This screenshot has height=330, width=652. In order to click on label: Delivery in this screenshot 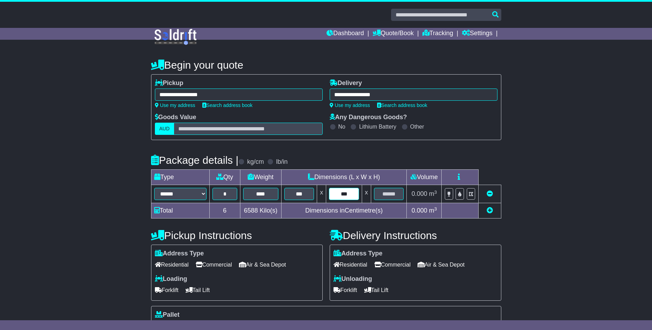, I will do `click(346, 83)`.